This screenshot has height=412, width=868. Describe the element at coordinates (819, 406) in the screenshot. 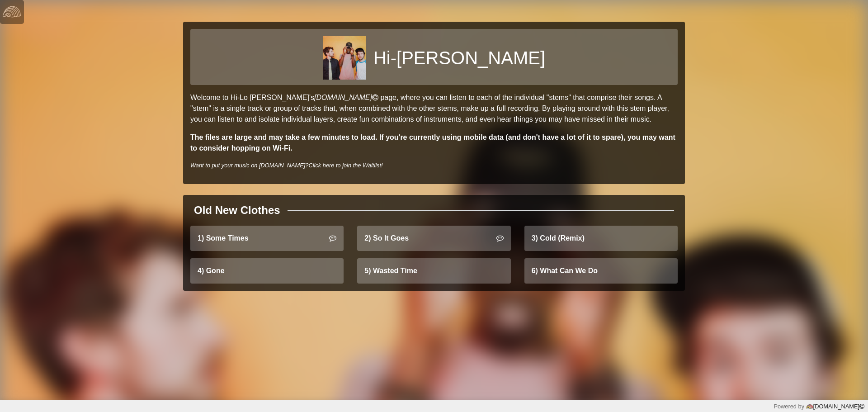

I see `div: Powered by` at that location.